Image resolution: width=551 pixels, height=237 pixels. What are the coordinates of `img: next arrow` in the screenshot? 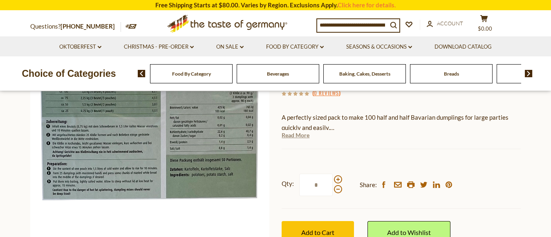 It's located at (528, 74).